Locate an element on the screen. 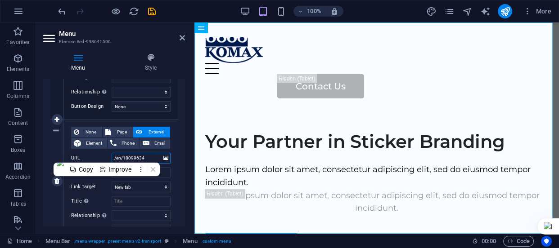 This screenshot has height=248, width=559. h6: 100% is located at coordinates (314, 11).